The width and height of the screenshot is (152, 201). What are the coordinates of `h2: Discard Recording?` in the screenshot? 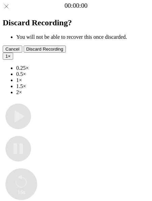 It's located at (76, 23).